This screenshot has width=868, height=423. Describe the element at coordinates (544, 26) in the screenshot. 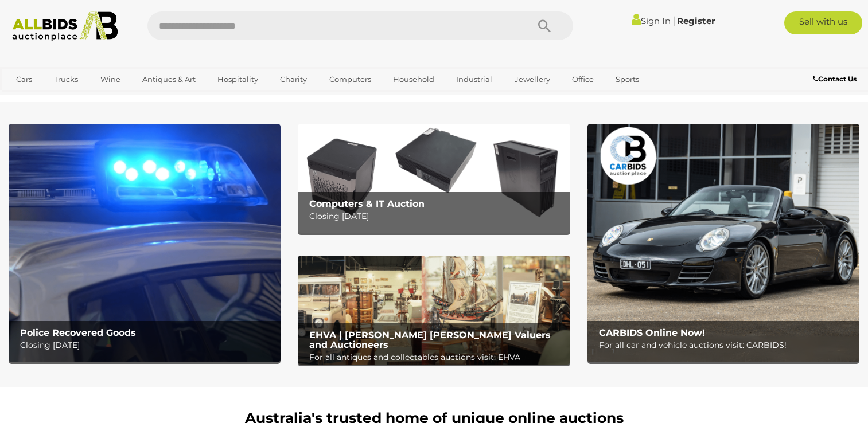

I see `button: Search` at that location.